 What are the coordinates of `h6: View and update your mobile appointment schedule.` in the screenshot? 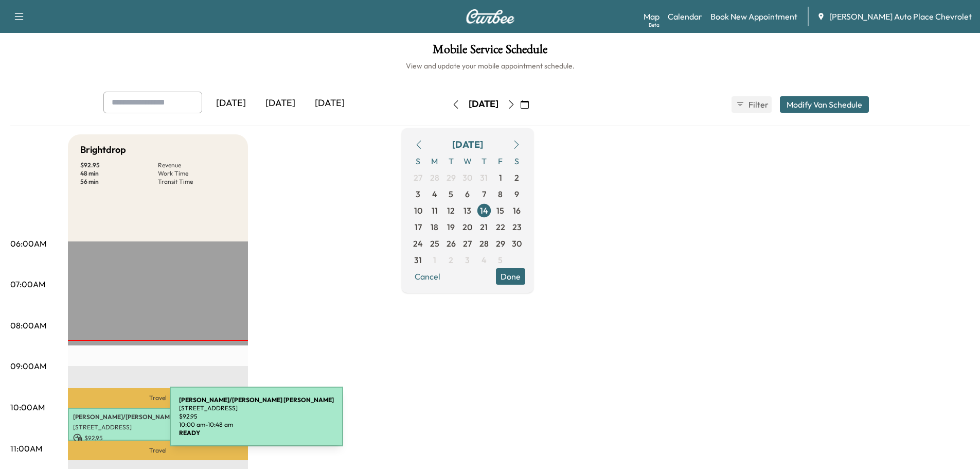 It's located at (490, 66).